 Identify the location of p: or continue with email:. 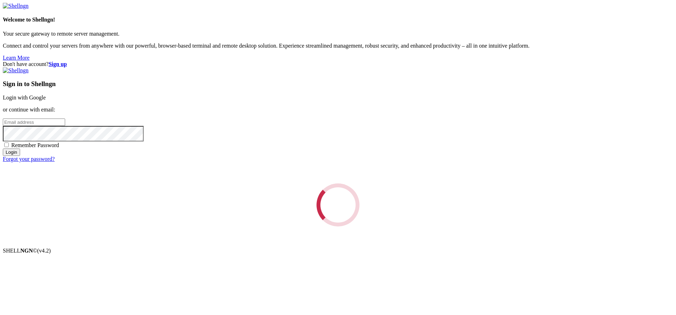
(338, 110).